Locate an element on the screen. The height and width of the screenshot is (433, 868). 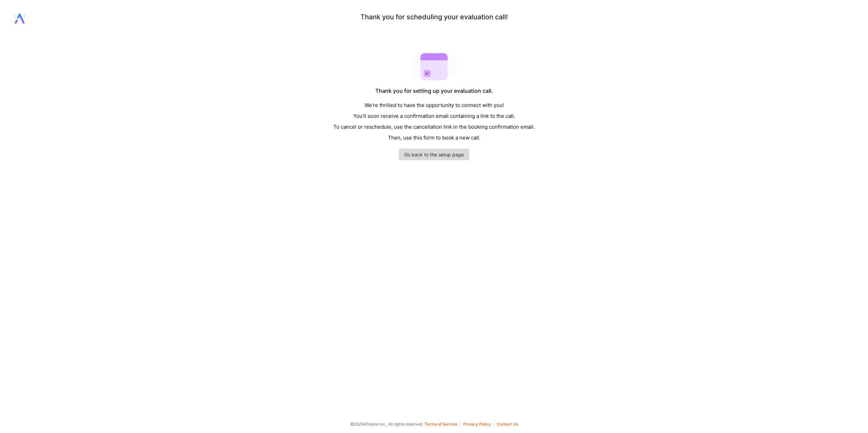
a: Go back to the setup page is located at coordinates (434, 154).